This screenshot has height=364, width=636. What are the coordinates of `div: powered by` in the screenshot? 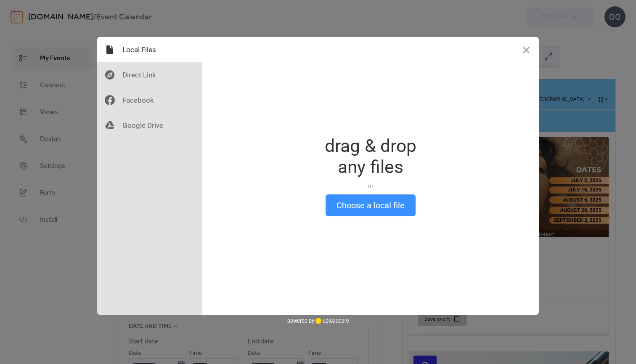 It's located at (318, 321).